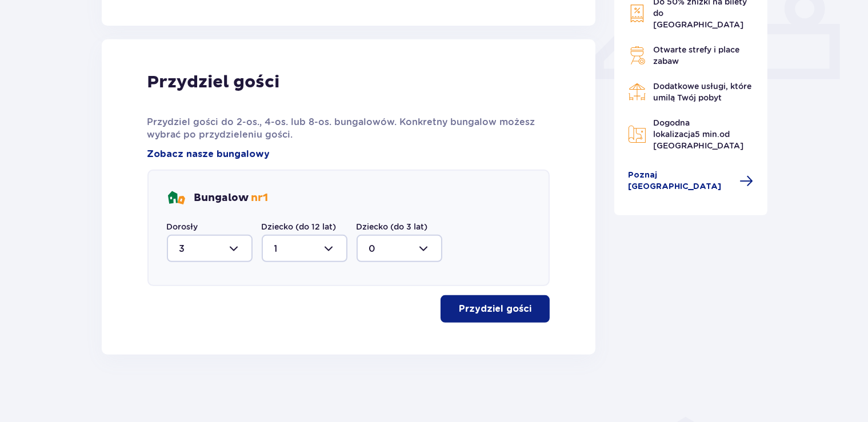 The image size is (868, 422). Describe the element at coordinates (637, 92) in the screenshot. I see `img: Restaurant Icon` at that location.